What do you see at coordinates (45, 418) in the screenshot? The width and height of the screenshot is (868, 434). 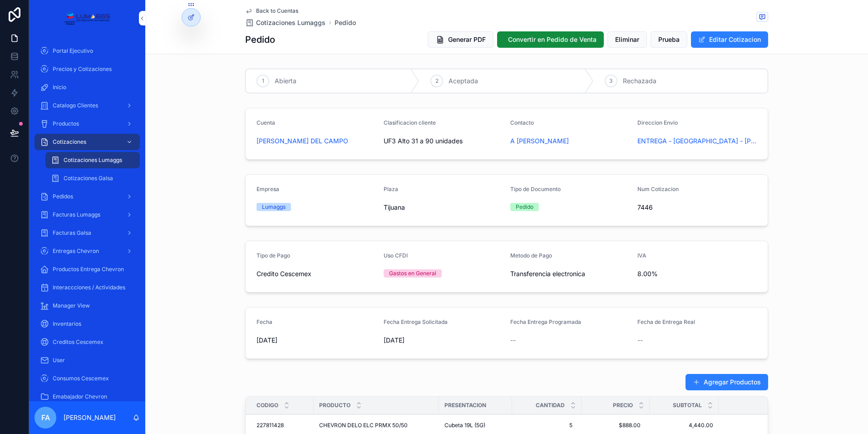 I see `span: FA` at bounding box center [45, 418].